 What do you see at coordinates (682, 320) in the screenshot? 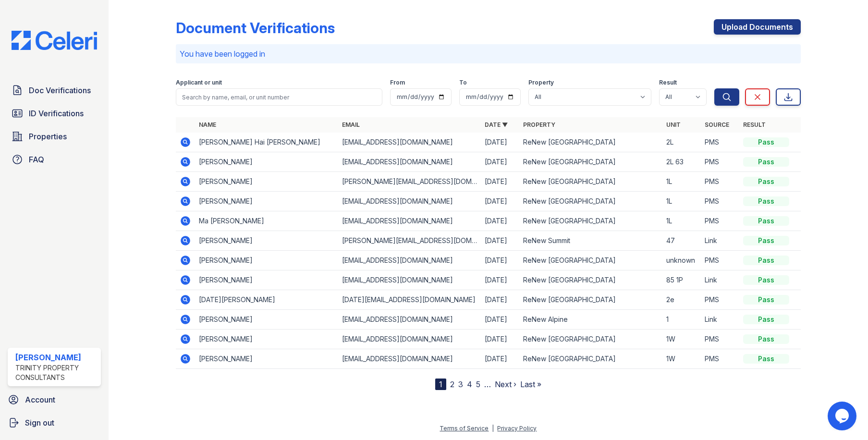
I see `td: 1` at bounding box center [682, 320].